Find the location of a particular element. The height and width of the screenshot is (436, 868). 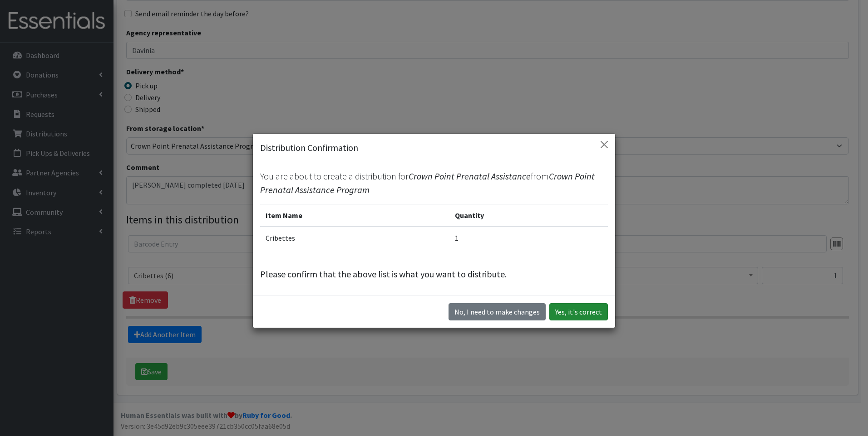

h5: Distribution Confirmation is located at coordinates (309, 148).